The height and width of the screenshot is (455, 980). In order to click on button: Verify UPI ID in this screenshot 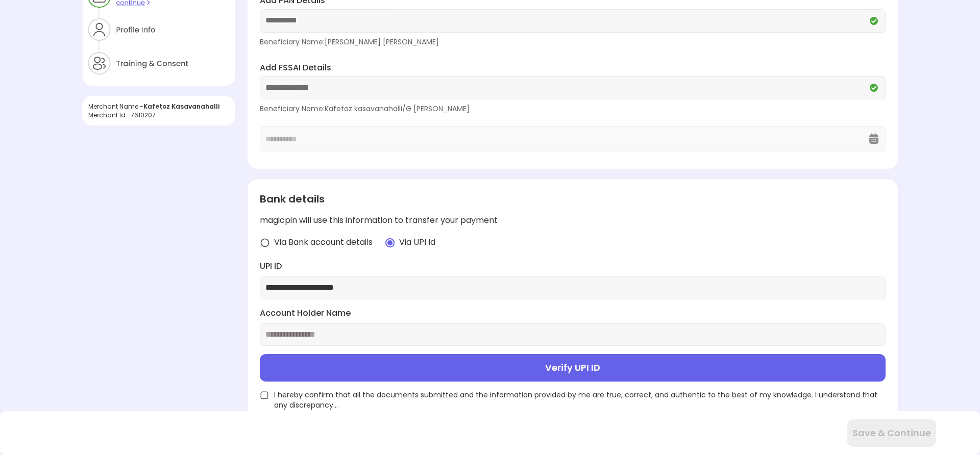, I will do `click(573, 367)`.